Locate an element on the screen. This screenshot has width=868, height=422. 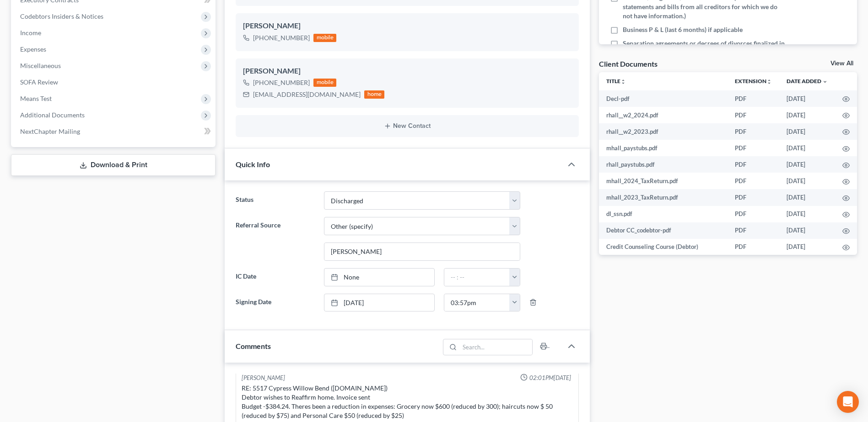
a: View All is located at coordinates (842, 64).